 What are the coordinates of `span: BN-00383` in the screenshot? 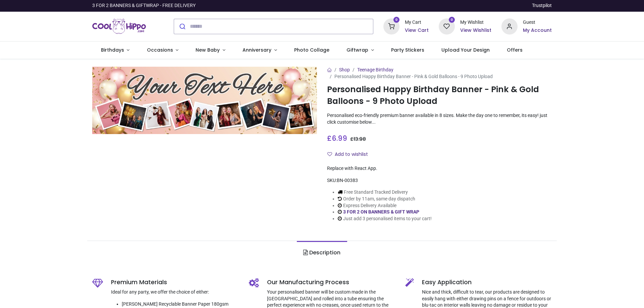 It's located at (347, 181).